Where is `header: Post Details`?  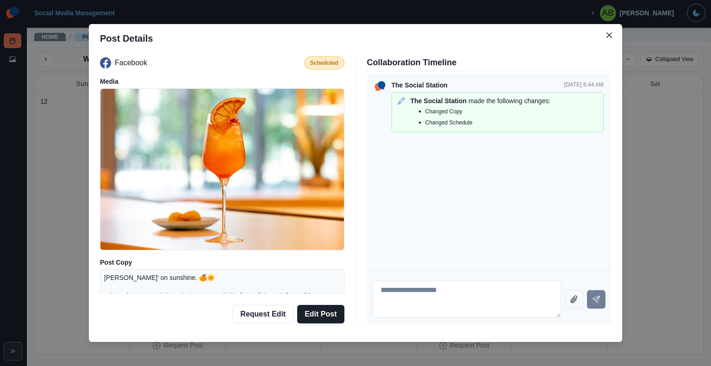
header: Post Details is located at coordinates (355, 38).